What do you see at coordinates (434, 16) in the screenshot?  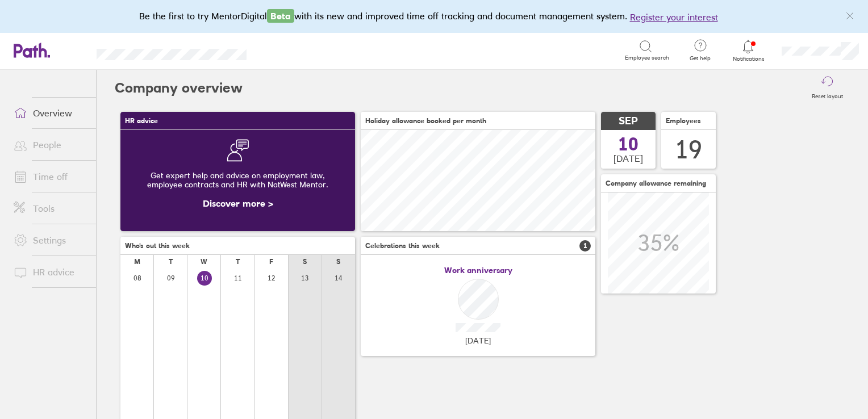 I see `div: Be the first to try MentorDigital with its new and improved time off tracking and document manage...` at bounding box center [434, 16].